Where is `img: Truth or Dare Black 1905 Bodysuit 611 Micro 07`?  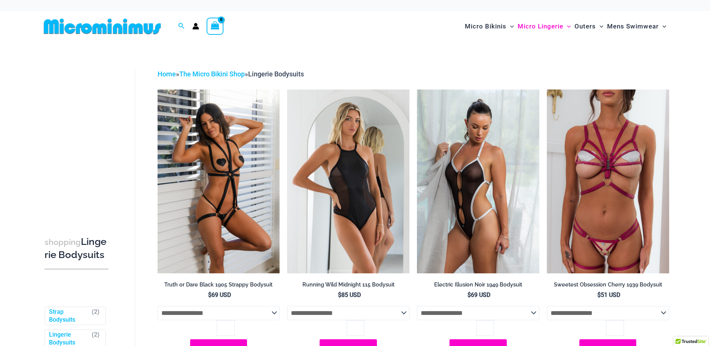
img: Truth or Dare Black 1905 Bodysuit 611 Micro 07 is located at coordinates (219, 181).